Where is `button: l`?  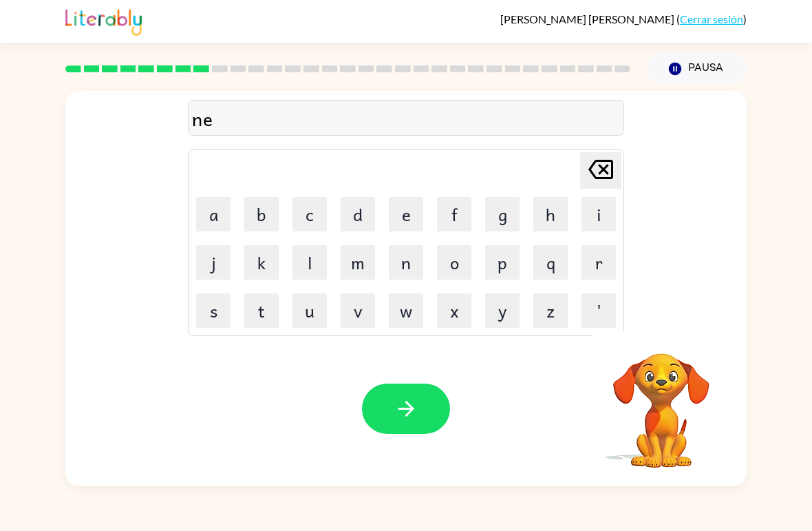
button: l is located at coordinates (310, 262).